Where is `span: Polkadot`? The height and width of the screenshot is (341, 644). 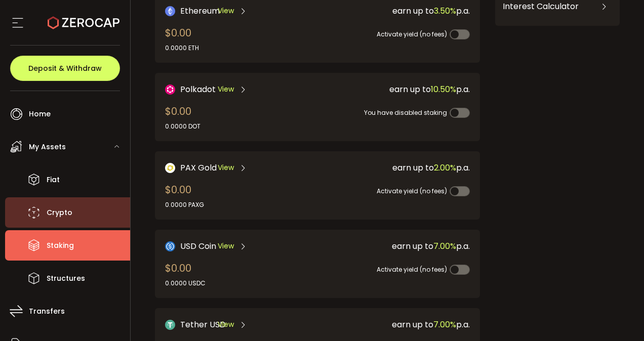
span: Polkadot is located at coordinates (198, 89).